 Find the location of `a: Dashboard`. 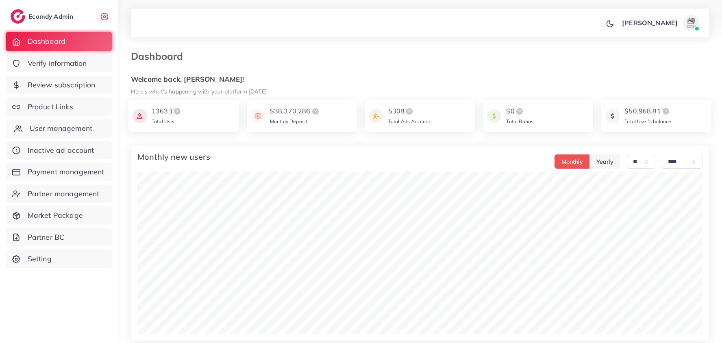

a: Dashboard is located at coordinates (59, 41).